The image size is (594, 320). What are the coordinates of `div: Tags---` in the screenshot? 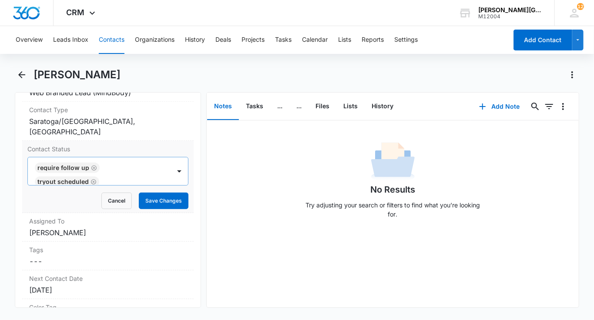 It's located at (108, 256).